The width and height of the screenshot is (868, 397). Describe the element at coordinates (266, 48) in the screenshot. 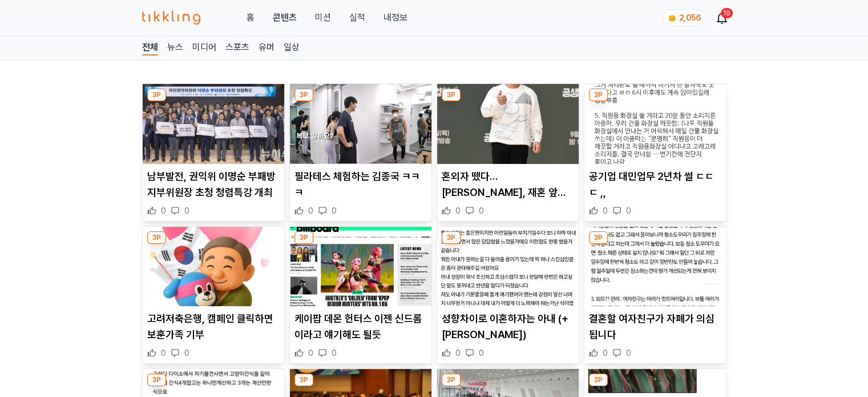

I see `a: 유머` at that location.